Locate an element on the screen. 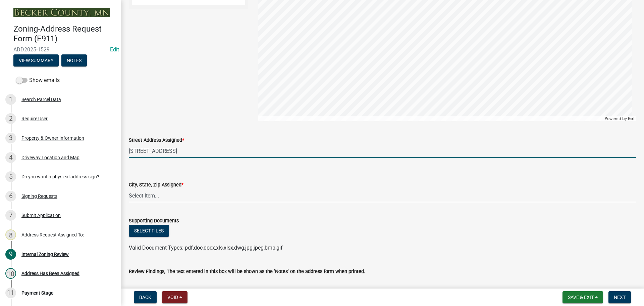 The image size is (644, 306). h4: Zoning-Address Request Form (E911) is located at coordinates (64, 34).